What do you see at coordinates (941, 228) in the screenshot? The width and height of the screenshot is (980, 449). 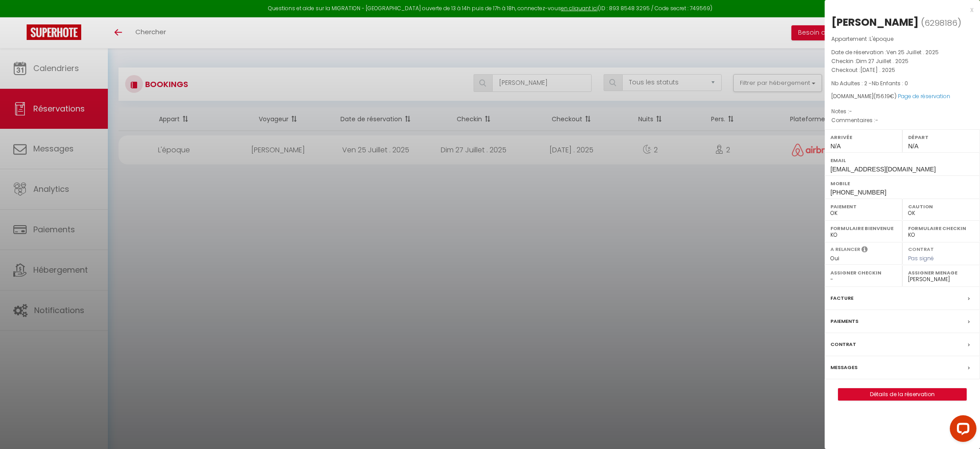 I see `label: Formulaire Checkin` at bounding box center [941, 228].